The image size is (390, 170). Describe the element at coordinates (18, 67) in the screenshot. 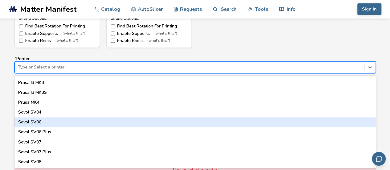

I see `input: *PrinterType or Select a printerEnder 3 V3Ender 3 V3 KEEnder 3 V3 PlusEnder 3 V3 SEEnder 5Ender 5...` at that location.